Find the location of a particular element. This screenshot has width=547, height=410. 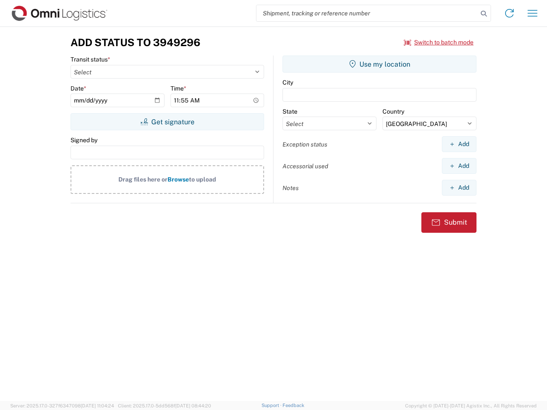

label: Notes is located at coordinates (291, 188).